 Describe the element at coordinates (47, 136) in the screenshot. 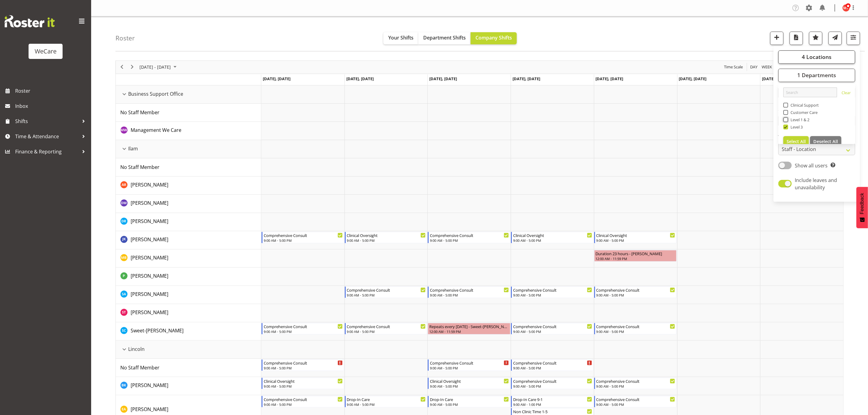

I see `span: Time & Attendance` at that location.